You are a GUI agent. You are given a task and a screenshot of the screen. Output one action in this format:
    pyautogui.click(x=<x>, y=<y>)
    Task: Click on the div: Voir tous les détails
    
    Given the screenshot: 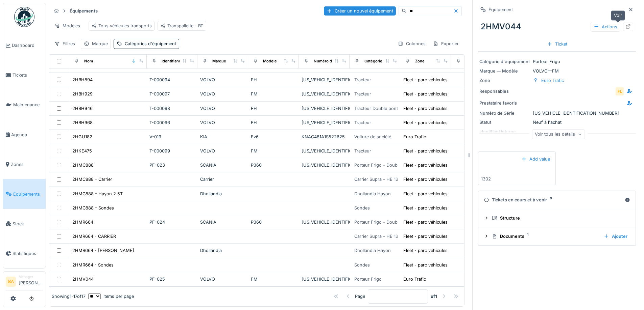 What is the action you would take?
    pyautogui.click(x=558, y=134)
    